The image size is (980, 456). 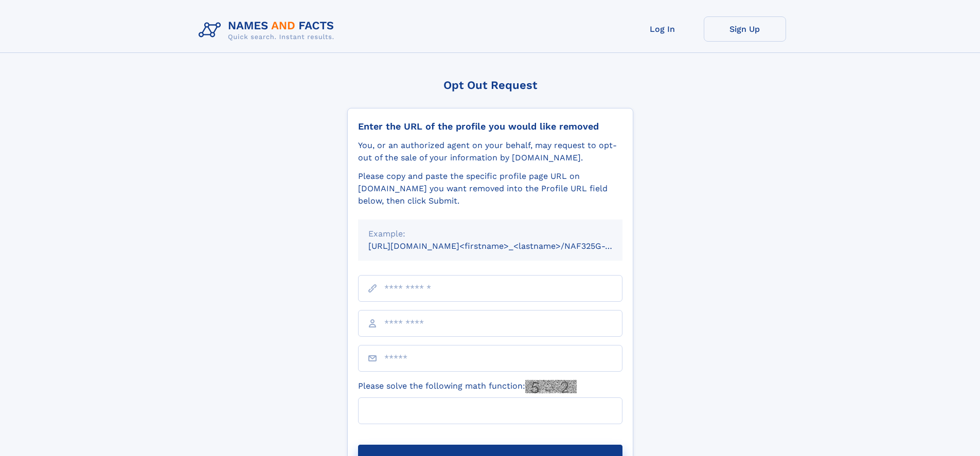 I want to click on div: You, or an authorized agent on your behalf, may request to opt-out of the sale of your informatio..., so click(x=490, y=152).